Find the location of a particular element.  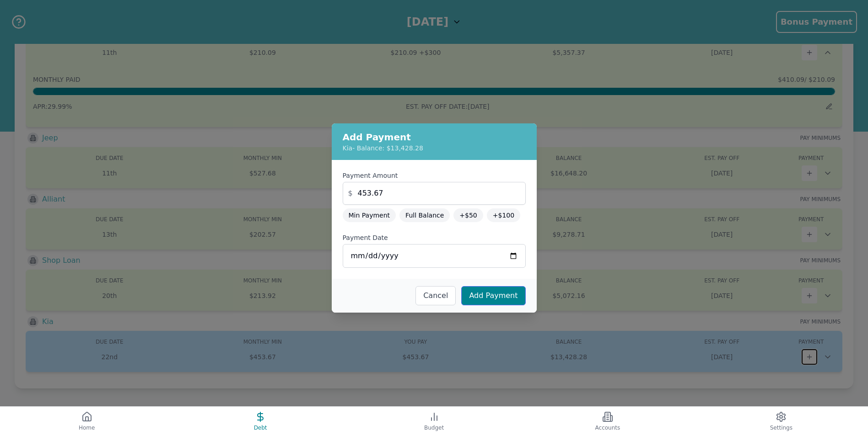

button: Accounts is located at coordinates (607, 422).